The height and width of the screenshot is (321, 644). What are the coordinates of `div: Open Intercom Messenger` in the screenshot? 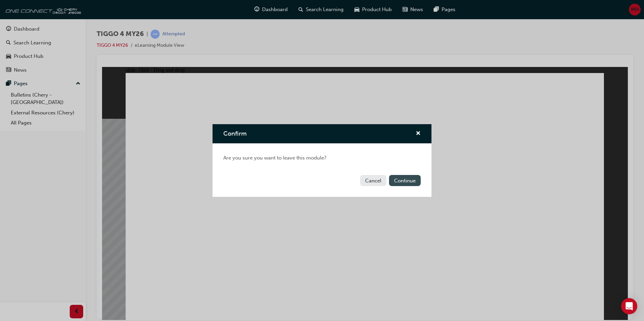 It's located at (629, 306).